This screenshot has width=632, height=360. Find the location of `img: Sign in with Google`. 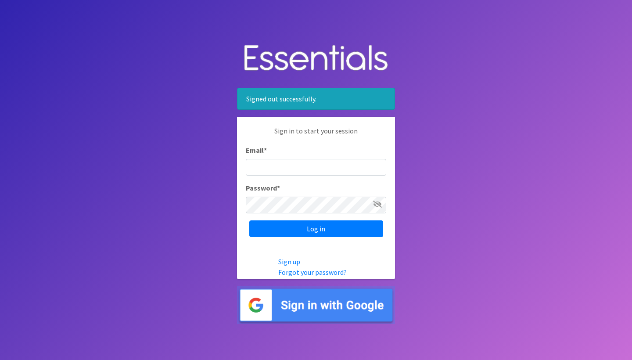

img: Sign in with Google is located at coordinates (316, 305).